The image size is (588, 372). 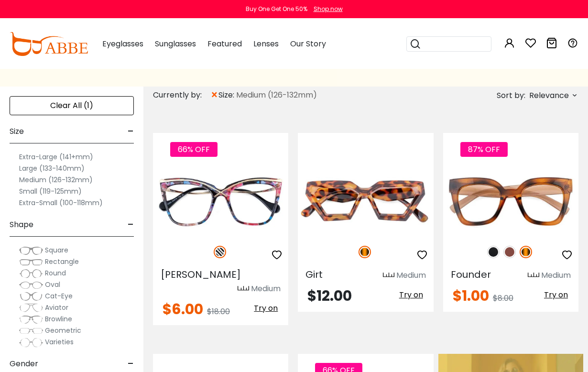 What do you see at coordinates (219, 311) in the screenshot?
I see `span: $18.00` at bounding box center [219, 311].